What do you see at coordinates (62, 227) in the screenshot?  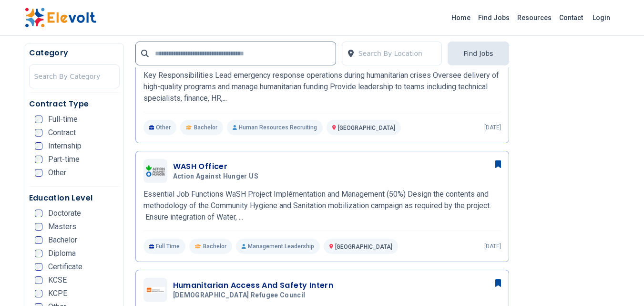 I see `span: Masters` at bounding box center [62, 227].